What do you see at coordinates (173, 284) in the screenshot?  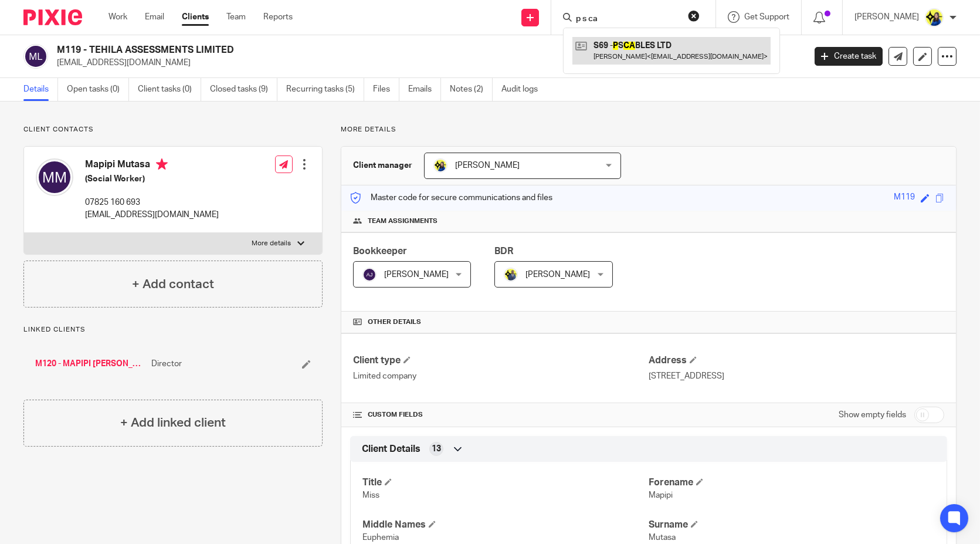 I see `h4: + Add contact` at bounding box center [173, 284].